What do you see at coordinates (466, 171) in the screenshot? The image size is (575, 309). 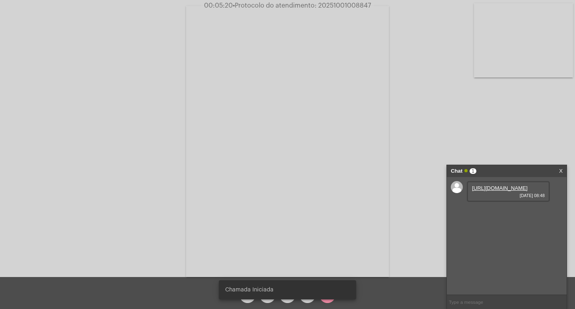 I see `span: Online` at bounding box center [466, 171].